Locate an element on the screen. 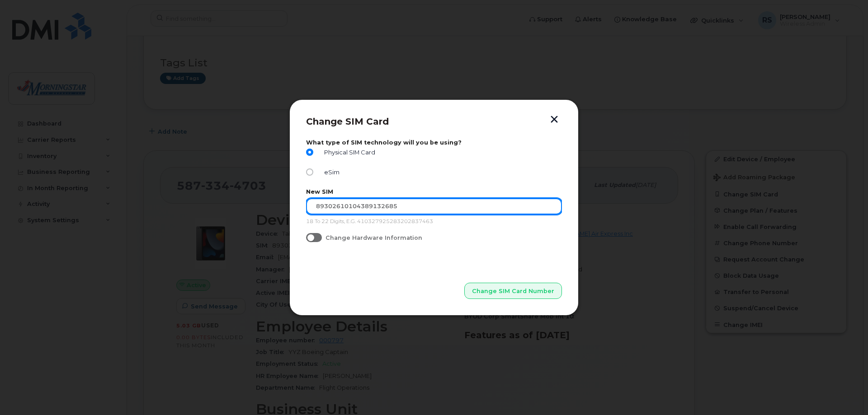 Image resolution: width=868 pixels, height=415 pixels. span: Change SIM Card is located at coordinates (347, 121).